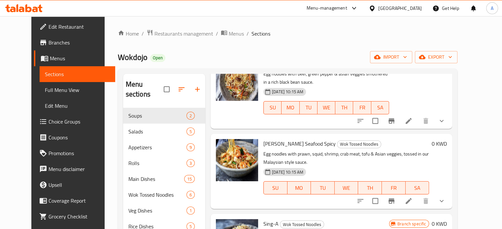 This screenshot has width=502, height=229. Describe the element at coordinates (326, 78) in the screenshot. I see `p: Egg noodles with beef, green pepper & asian veggies smothered in a rich black bean sauce.` at that location.